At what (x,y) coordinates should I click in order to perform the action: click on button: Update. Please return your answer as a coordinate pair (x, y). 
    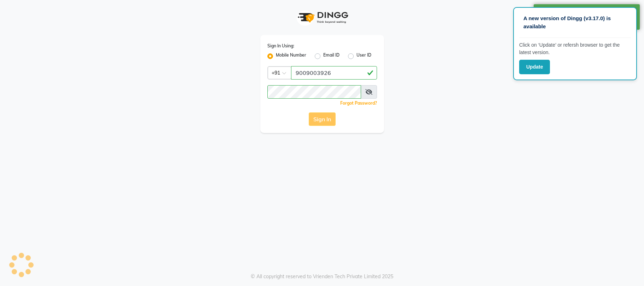
    Looking at the image, I should click on (535, 67).